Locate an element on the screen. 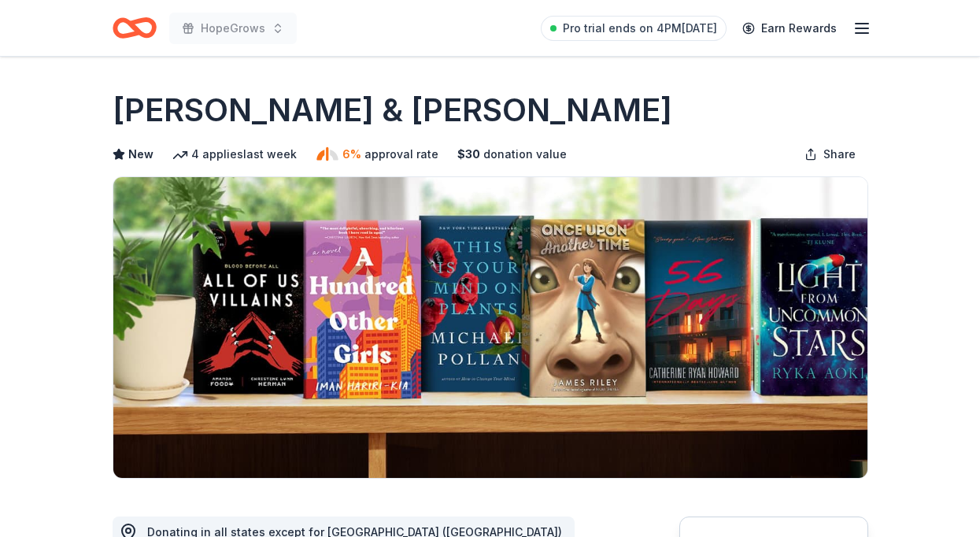  span: 6% is located at coordinates (352, 155).